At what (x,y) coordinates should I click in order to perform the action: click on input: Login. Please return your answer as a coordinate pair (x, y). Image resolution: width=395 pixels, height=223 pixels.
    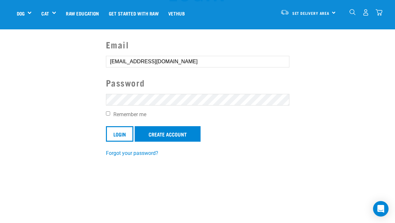
    Looking at the image, I should click on (119, 134).